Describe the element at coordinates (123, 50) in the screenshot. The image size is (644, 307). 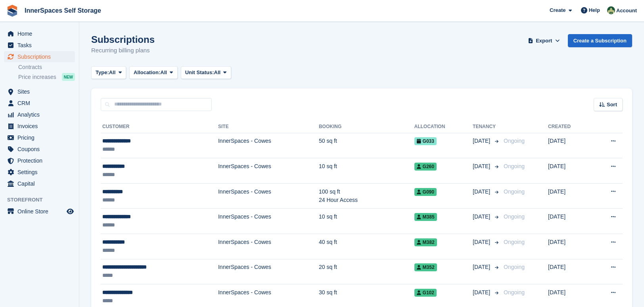
I see `p: Recurring billing plans` at that location.